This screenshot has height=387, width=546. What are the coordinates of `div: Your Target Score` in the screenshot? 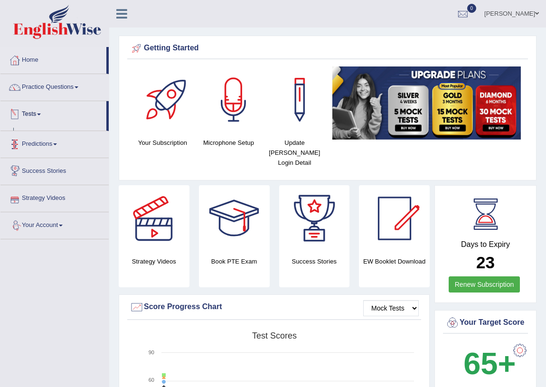 It's located at (486, 323).